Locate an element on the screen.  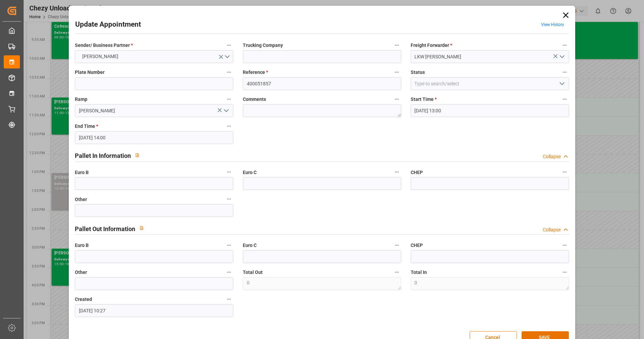
span: Plate Number is located at coordinates (90, 72).